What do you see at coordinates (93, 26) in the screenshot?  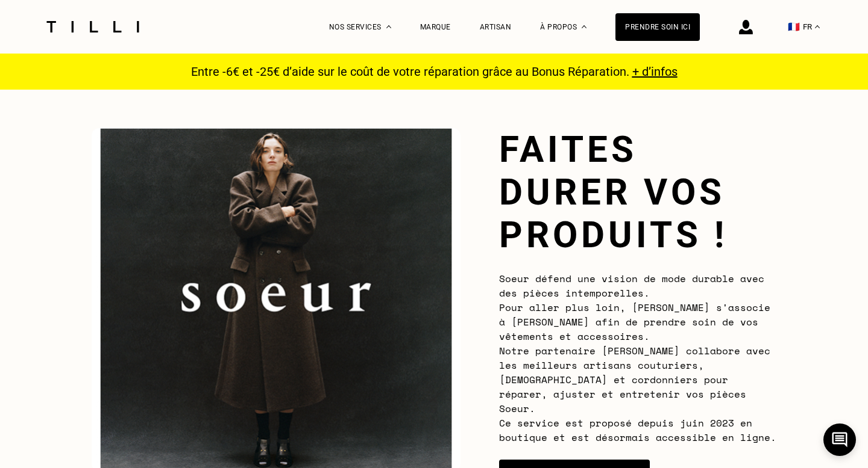 I see `a: Logo du service de couturière Tilli` at bounding box center [93, 26].